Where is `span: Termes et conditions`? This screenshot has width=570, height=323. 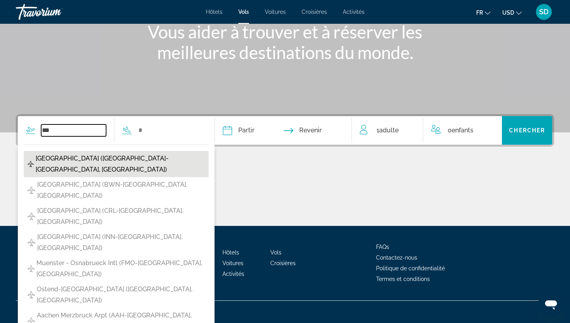 span: Termes et conditions is located at coordinates (403, 279).